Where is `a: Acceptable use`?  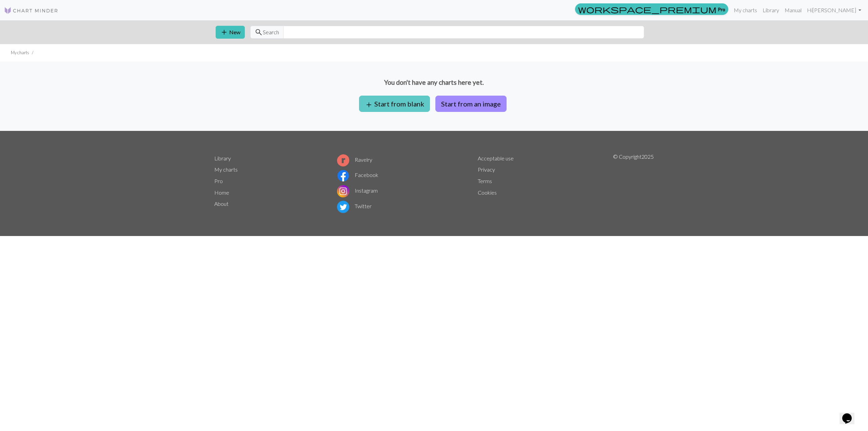
a: Acceptable use is located at coordinates (496, 158).